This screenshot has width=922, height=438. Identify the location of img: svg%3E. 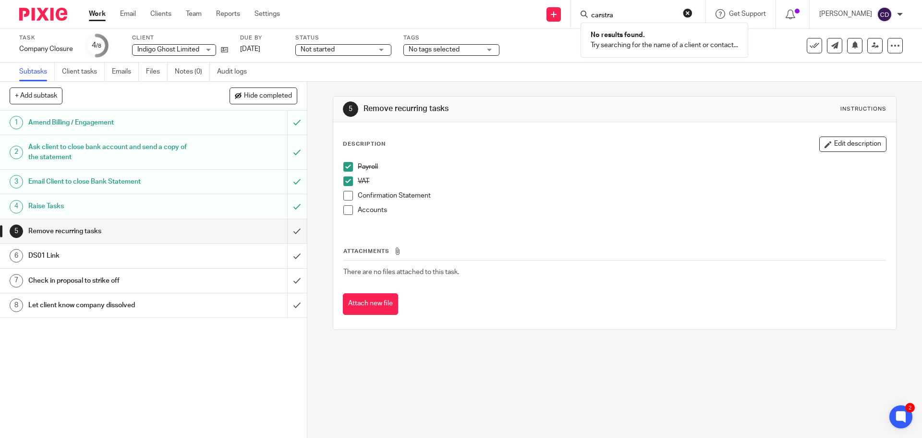
(885, 14).